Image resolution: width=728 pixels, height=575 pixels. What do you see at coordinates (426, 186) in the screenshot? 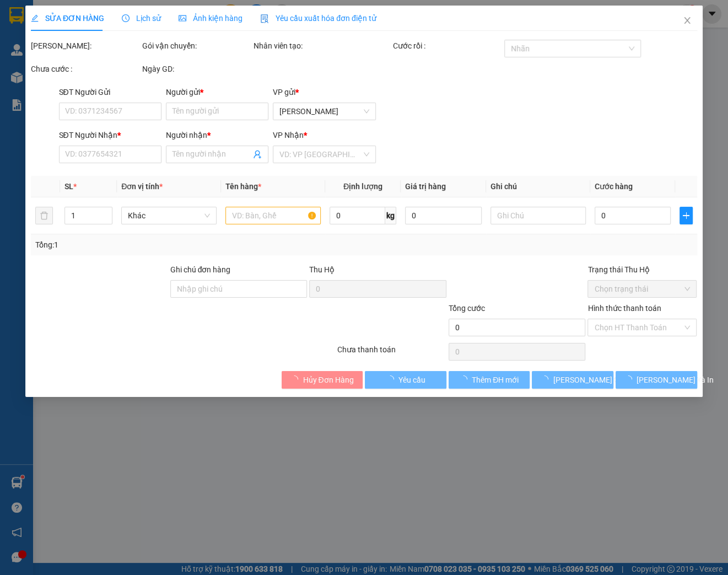
I see `span: Giá trị hàng` at bounding box center [426, 186].